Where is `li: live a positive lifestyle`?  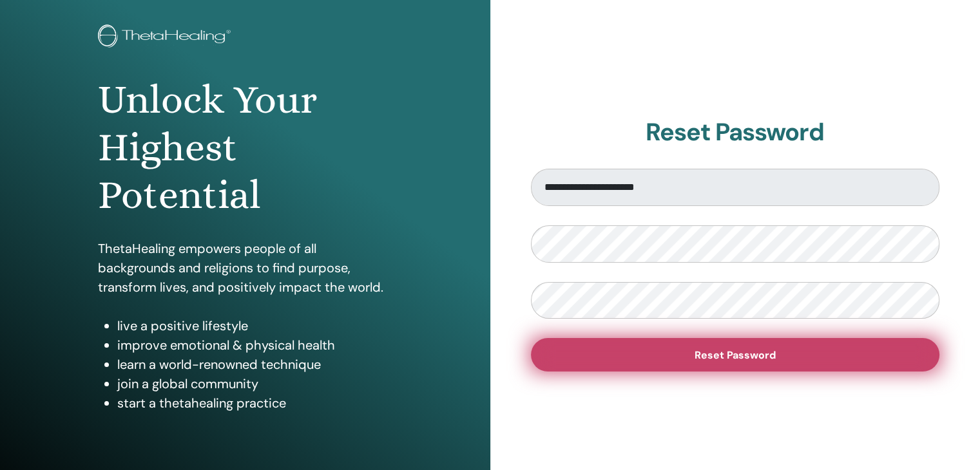 li: live a positive lifestyle is located at coordinates (254, 325).